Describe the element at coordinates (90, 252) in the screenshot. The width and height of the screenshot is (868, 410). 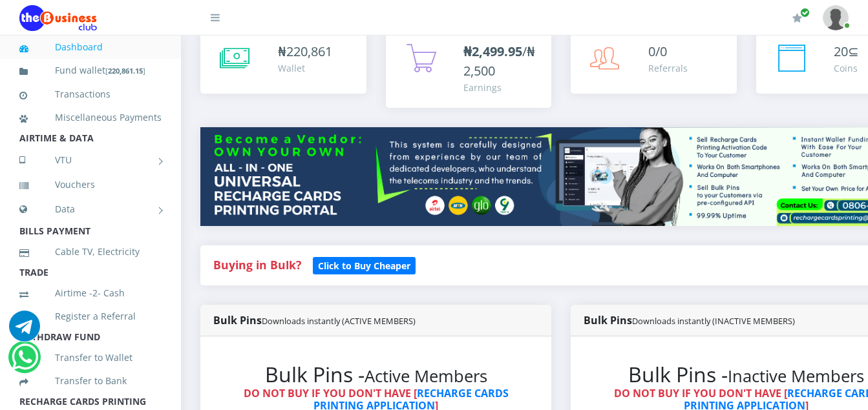
I see `a: Cable TV, Electricity` at that location.